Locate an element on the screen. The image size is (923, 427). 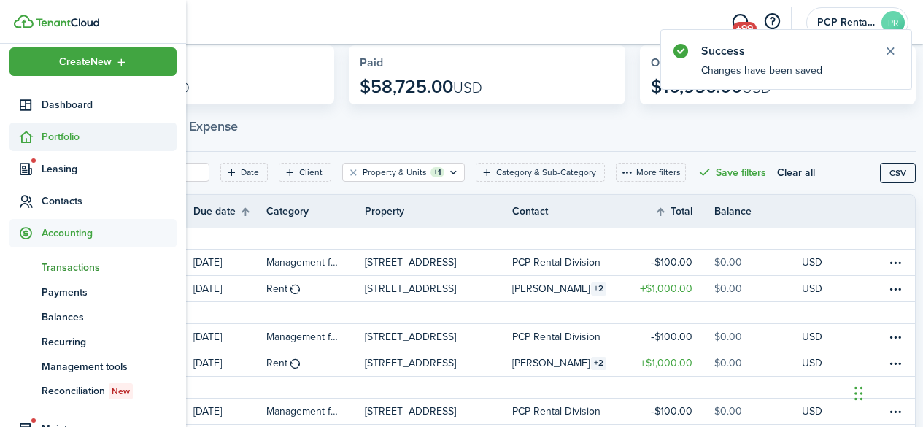
table-profile-info-text: PCP Rental Division is located at coordinates (556, 337).